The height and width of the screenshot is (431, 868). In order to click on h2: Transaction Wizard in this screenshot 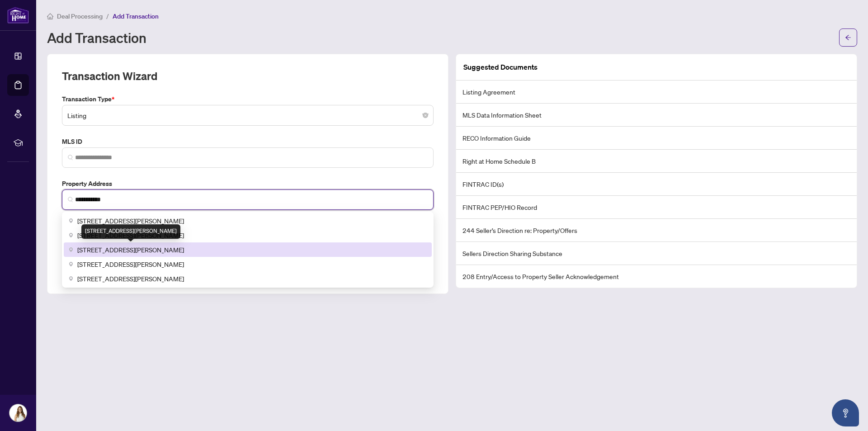, I will do `click(109, 76)`.